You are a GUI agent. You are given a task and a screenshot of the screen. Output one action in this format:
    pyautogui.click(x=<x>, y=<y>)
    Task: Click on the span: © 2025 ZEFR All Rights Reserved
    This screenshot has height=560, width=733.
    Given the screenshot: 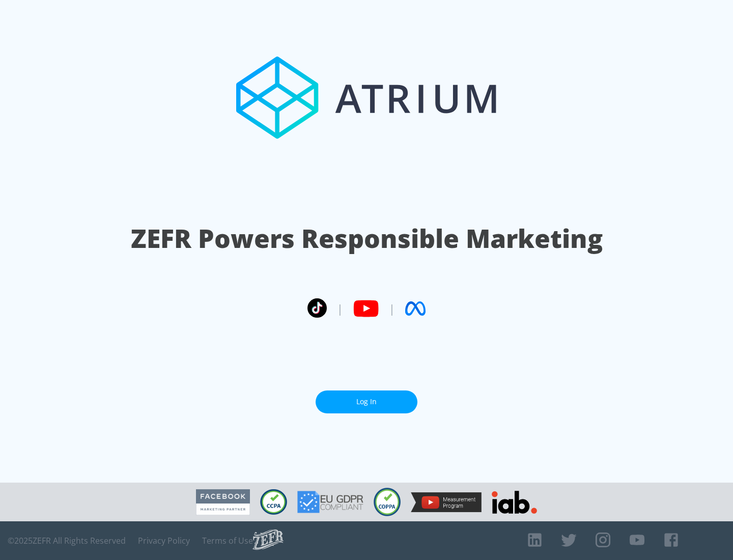 What is the action you would take?
    pyautogui.click(x=67, y=540)
    